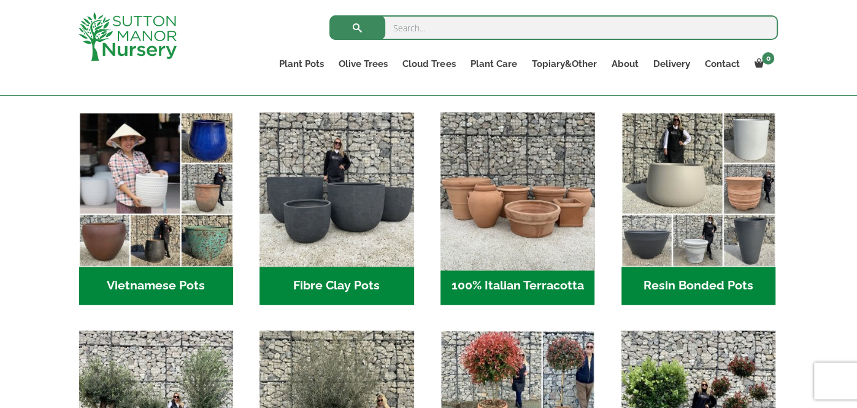 This screenshot has width=857, height=408. Describe the element at coordinates (336, 285) in the screenshot. I see `h2: Fibre Clay Pots` at that location.